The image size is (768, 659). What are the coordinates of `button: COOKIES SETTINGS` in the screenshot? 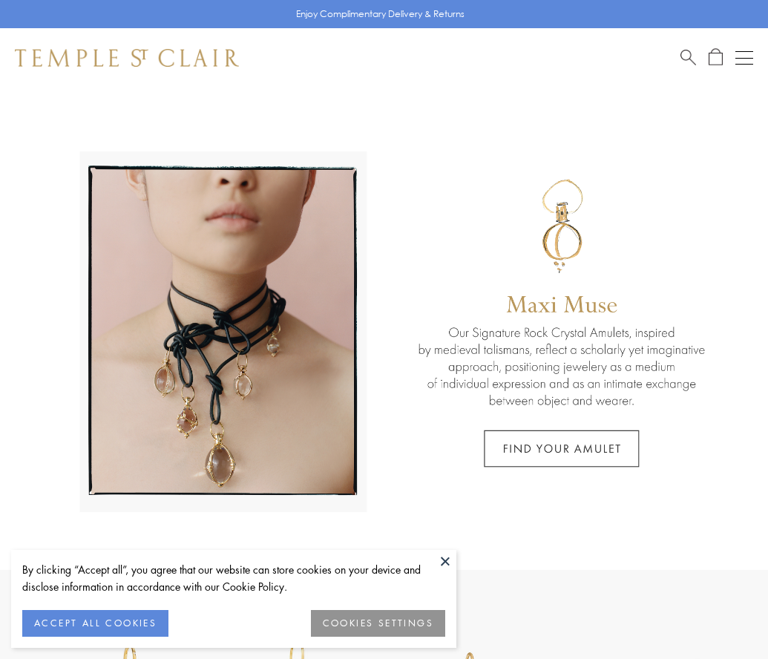 It's located at (378, 624).